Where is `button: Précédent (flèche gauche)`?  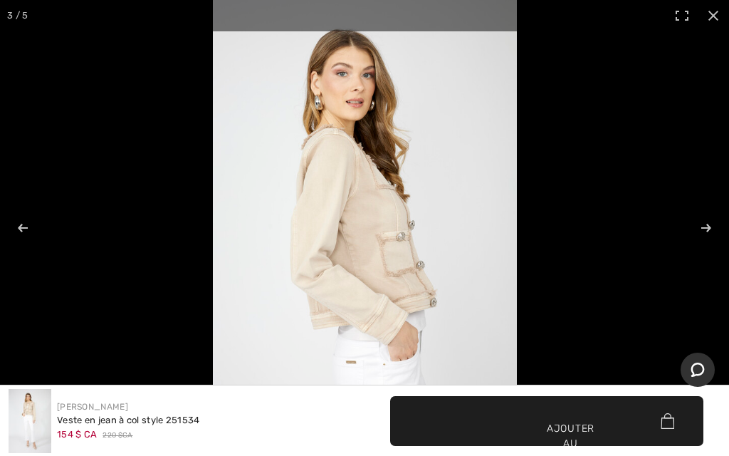
button: Précédent (flèche gauche) is located at coordinates (32, 228).